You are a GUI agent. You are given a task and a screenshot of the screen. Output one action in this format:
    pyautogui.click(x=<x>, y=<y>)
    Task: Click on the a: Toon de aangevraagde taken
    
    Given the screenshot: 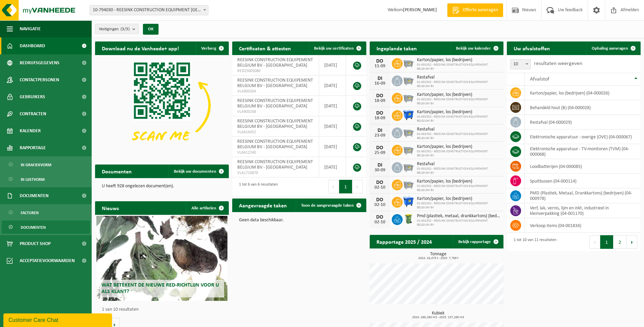 What is the action you would take?
    pyautogui.click(x=331, y=205)
    